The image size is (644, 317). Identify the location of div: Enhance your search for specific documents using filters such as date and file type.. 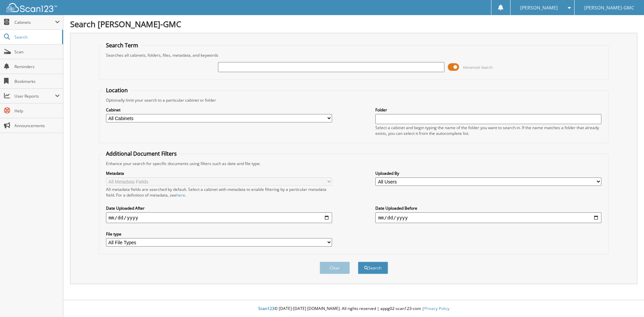
(354, 163).